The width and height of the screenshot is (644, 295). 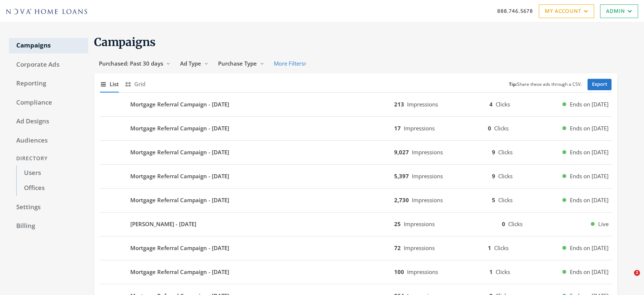 I want to click on small: Share these ads through a CSV., so click(x=545, y=85).